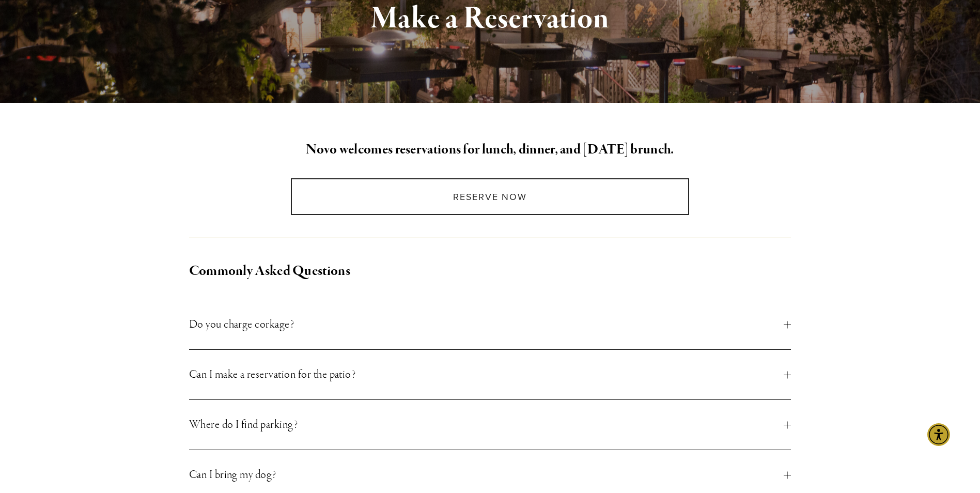 The image size is (980, 493). I want to click on span: Can I make a reservation for the patio?, so click(487, 375).